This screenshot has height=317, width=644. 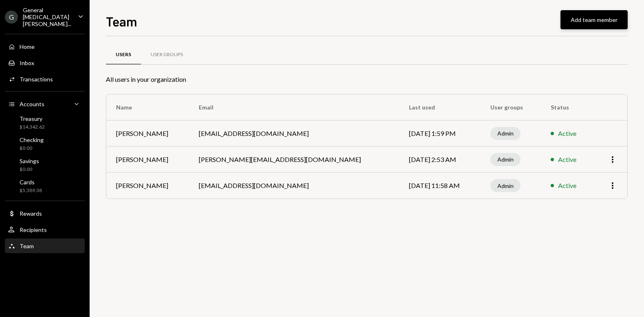 I want to click on div: Cards, so click(x=31, y=182).